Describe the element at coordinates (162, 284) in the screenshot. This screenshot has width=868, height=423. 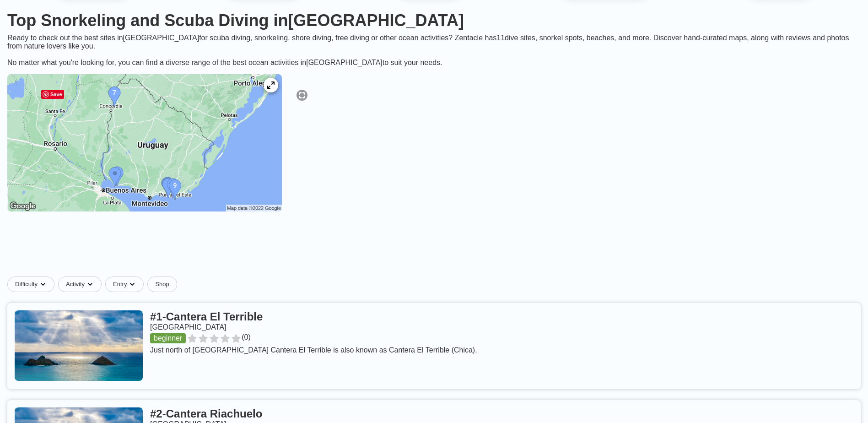
I see `a: Shop` at that location.